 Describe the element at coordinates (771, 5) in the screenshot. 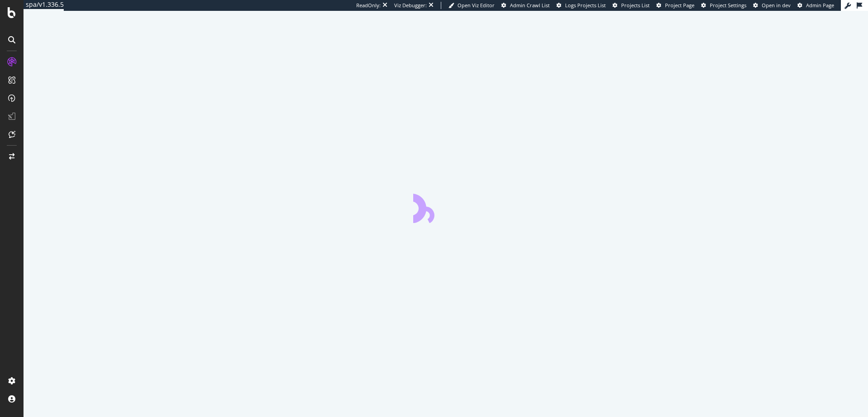

I see `a: Open in dev` at that location.